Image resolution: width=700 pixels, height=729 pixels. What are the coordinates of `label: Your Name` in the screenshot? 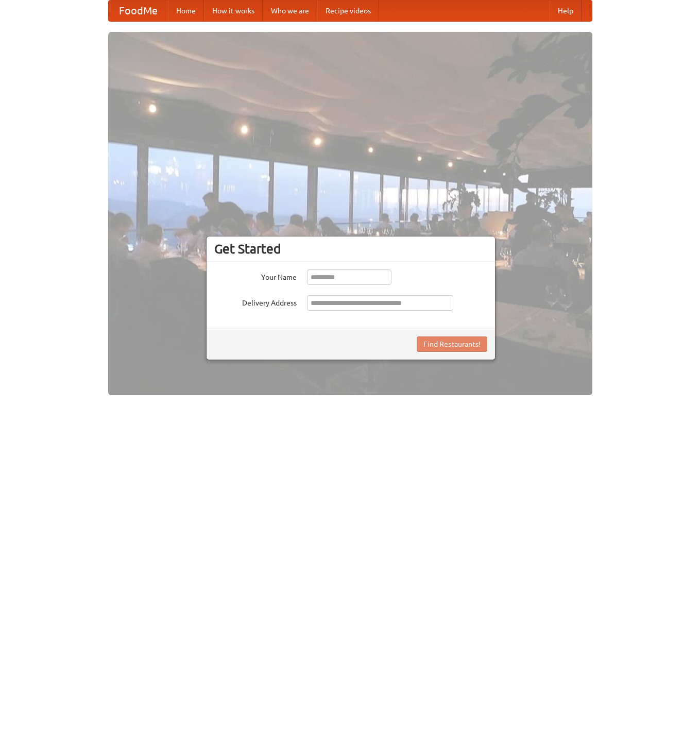 It's located at (255, 276).